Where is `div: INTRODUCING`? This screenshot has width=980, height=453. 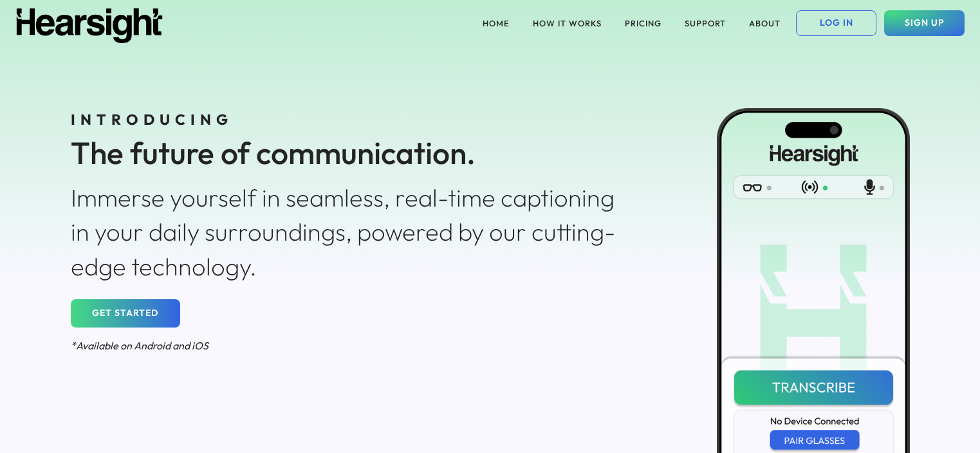 div: INTRODUCING is located at coordinates (350, 120).